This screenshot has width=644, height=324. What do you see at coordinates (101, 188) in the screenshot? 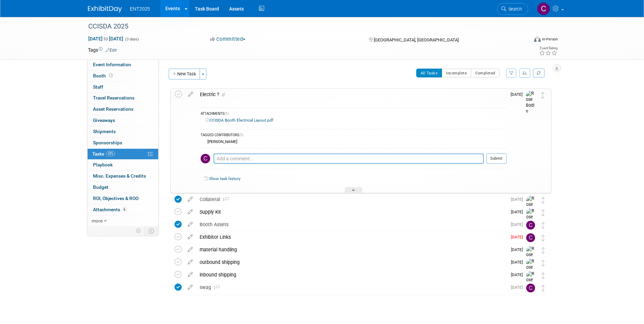
I see `span: Budget` at bounding box center [101, 188].